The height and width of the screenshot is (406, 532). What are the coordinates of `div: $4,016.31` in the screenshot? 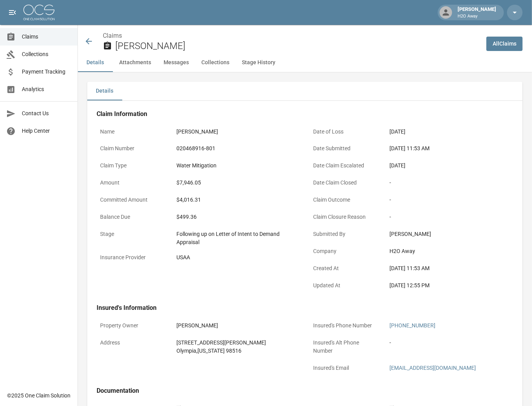 It's located at (236, 199).